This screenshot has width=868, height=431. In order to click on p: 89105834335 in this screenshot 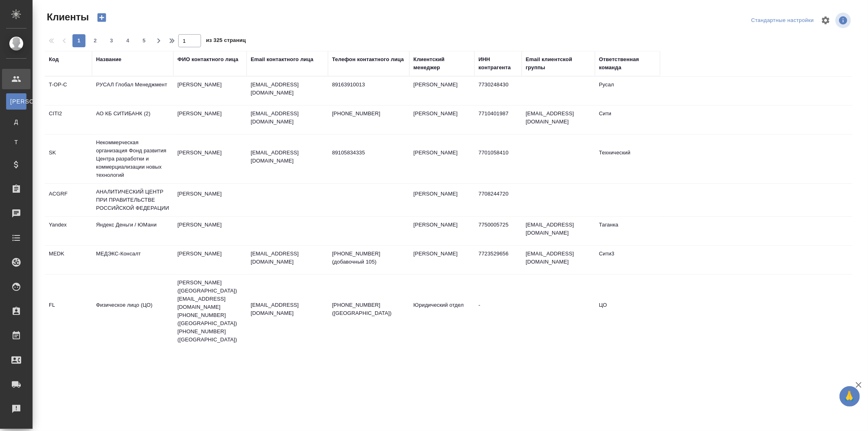, I will do `click(369, 153)`.